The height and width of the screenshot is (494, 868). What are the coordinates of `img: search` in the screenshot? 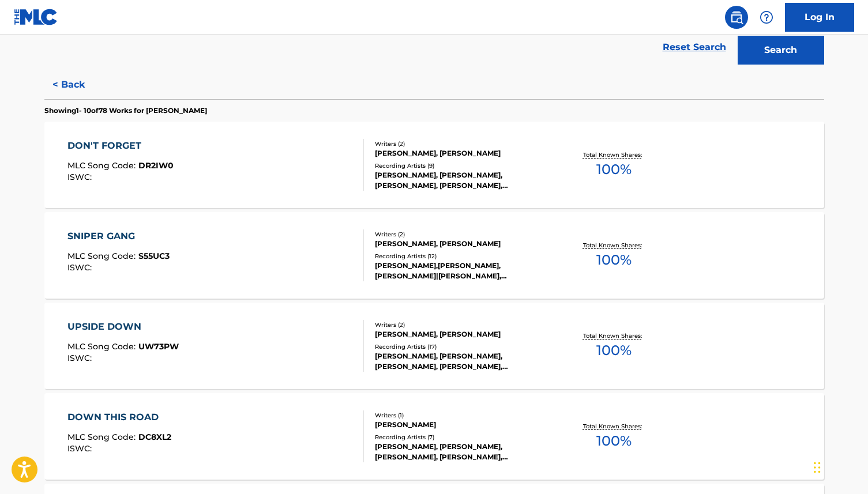 It's located at (737, 18).